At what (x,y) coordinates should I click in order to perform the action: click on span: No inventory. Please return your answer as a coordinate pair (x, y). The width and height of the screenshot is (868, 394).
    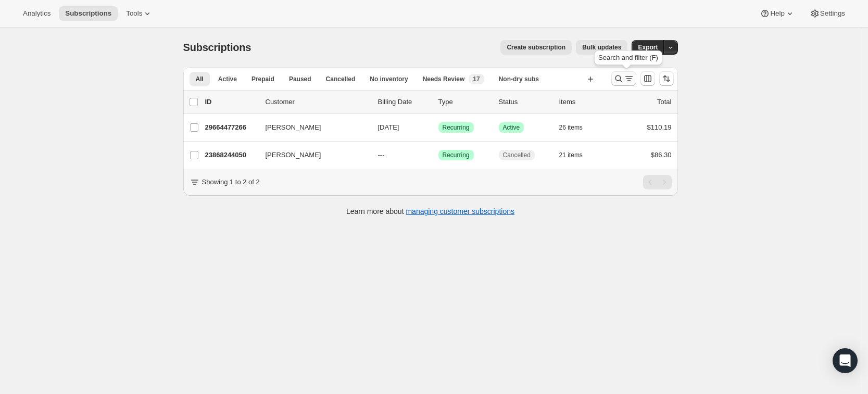
    Looking at the image, I should click on (389, 79).